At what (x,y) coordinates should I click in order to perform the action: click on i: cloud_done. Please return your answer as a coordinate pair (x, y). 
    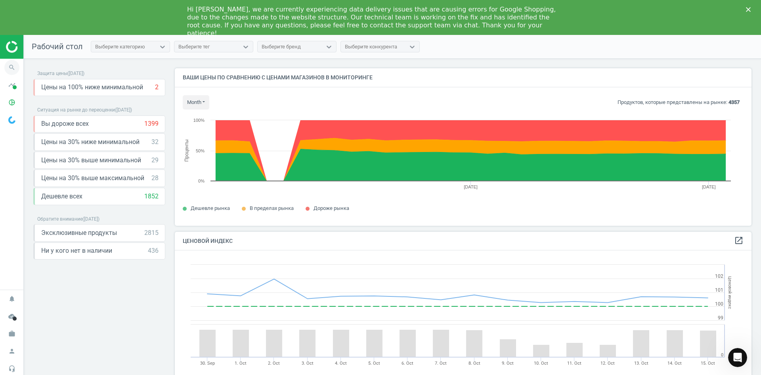
    Looking at the image, I should click on (12, 316).